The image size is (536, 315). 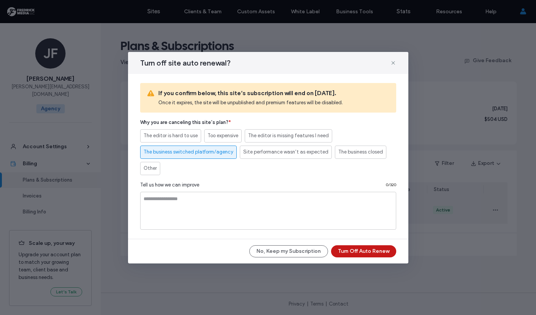 I want to click on span: Other, so click(x=150, y=168).